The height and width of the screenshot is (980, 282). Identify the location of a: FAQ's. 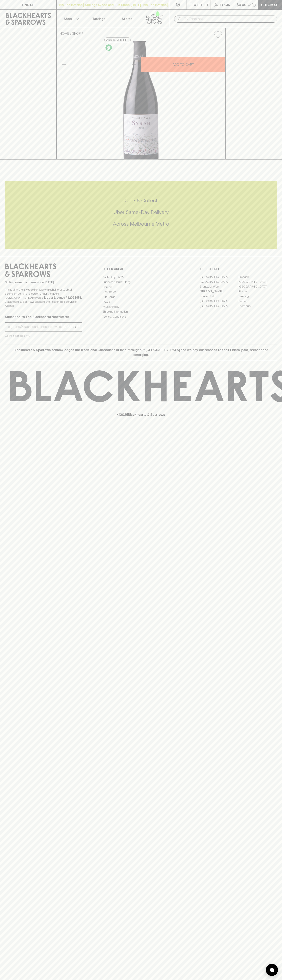
(141, 302).